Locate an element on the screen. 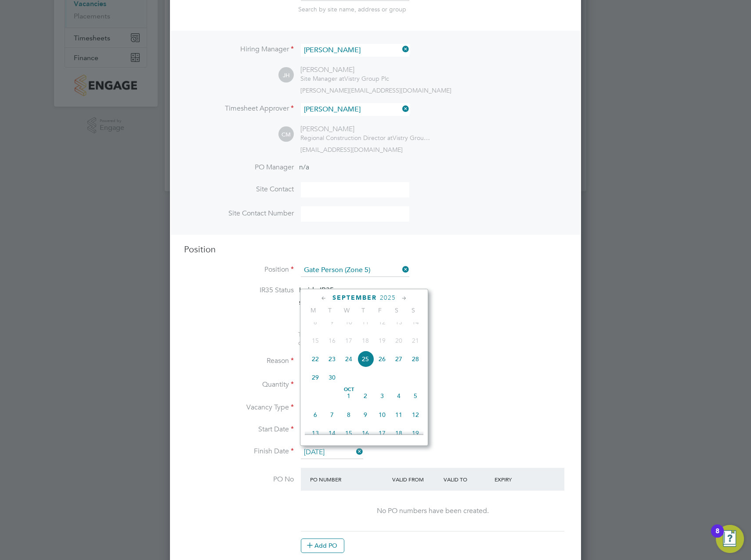 This screenshot has height=560, width=751. div: Valid To is located at coordinates (467, 479).